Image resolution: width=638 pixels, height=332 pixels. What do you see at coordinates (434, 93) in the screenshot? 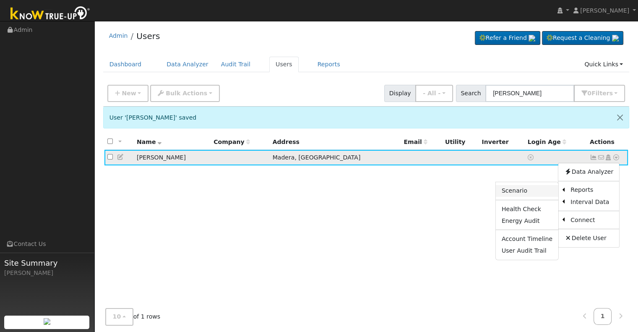
I see `button: - All -` at bounding box center [434, 93].